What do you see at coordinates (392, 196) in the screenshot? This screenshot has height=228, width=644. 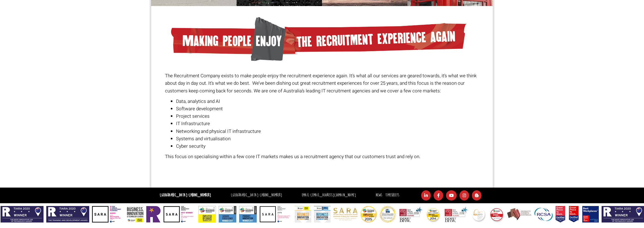 I see `a: Timesheets` at bounding box center [392, 196].